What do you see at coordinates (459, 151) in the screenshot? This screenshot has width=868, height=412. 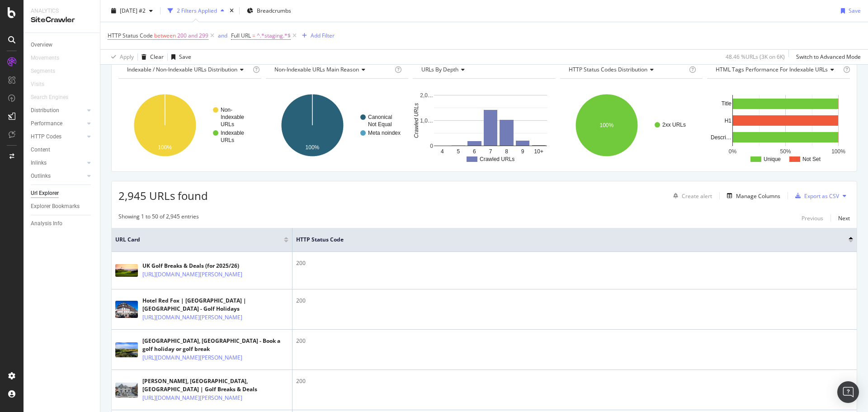 I see `text: 5` at bounding box center [459, 151].